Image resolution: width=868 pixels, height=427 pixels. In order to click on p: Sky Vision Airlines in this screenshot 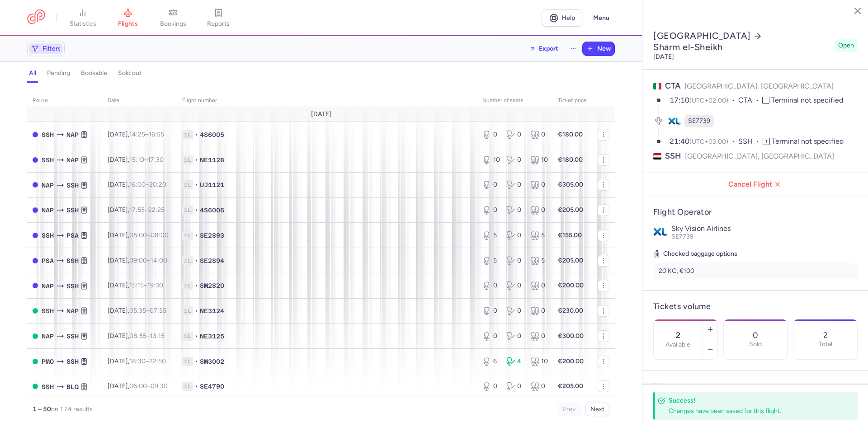, I will do `click(765, 229)`.